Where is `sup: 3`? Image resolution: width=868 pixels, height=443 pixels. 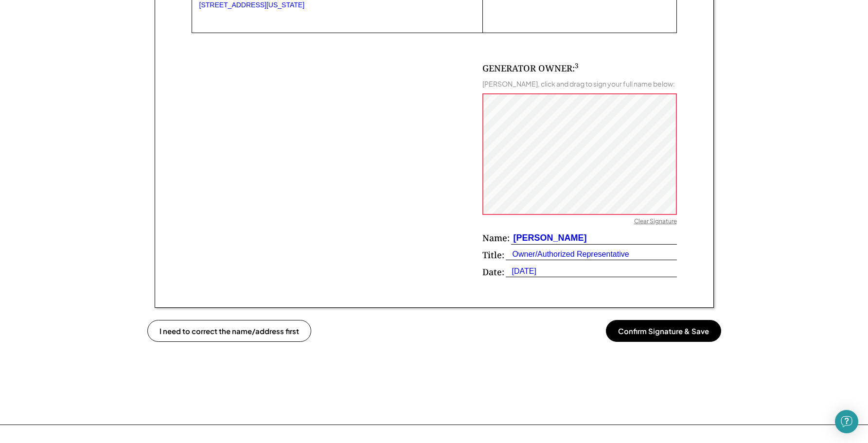
sup: 3 is located at coordinates (576, 66).